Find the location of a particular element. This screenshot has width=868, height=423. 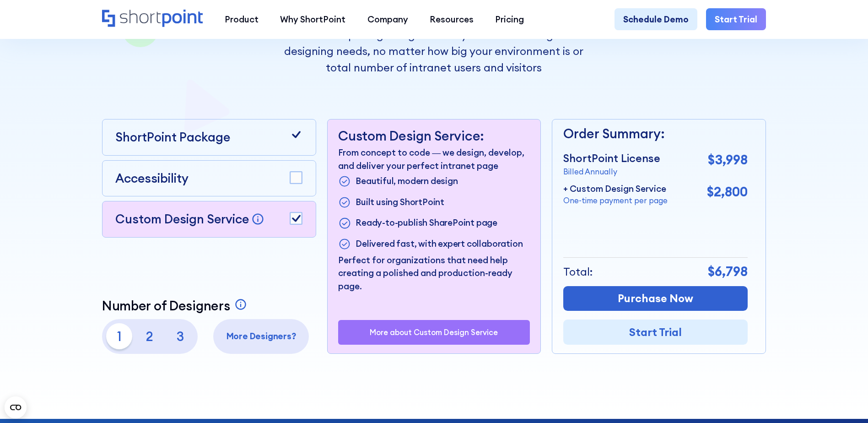

p: More Designers? is located at coordinates (261, 336).